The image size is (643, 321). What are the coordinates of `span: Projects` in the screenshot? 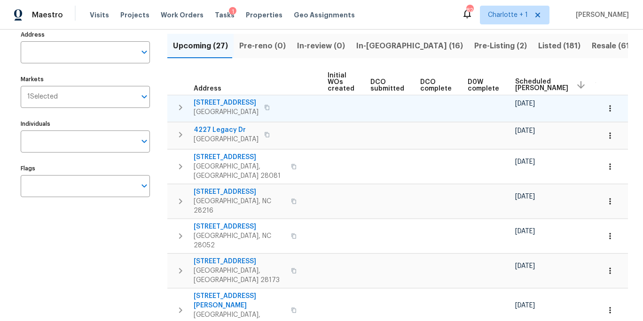 It's located at (135, 15).